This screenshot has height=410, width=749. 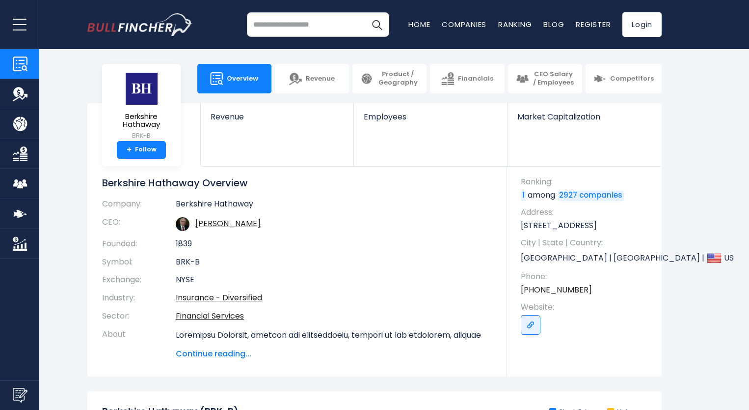 What do you see at coordinates (139, 279) in the screenshot?
I see `th: Exchange:` at bounding box center [139, 279].